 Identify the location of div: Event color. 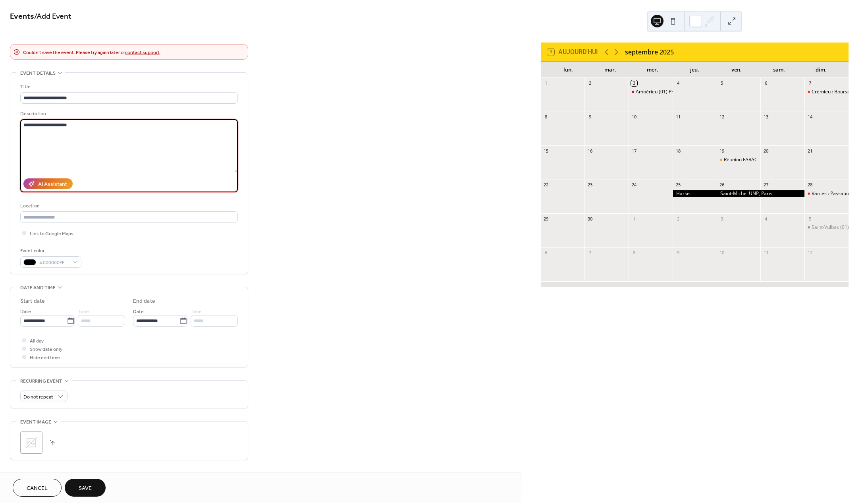
(50, 251).